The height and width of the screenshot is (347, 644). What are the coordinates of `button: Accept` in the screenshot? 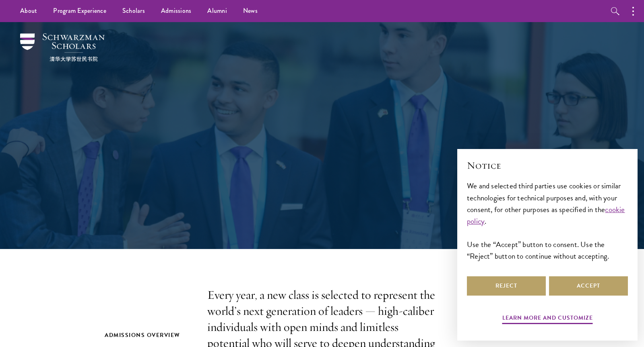 It's located at (589, 286).